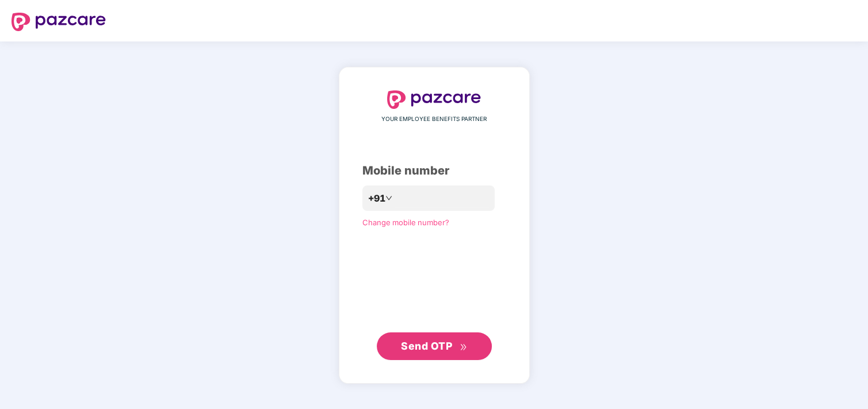 Image resolution: width=868 pixels, height=409 pixels. I want to click on span: Change mobile number?, so click(406, 222).